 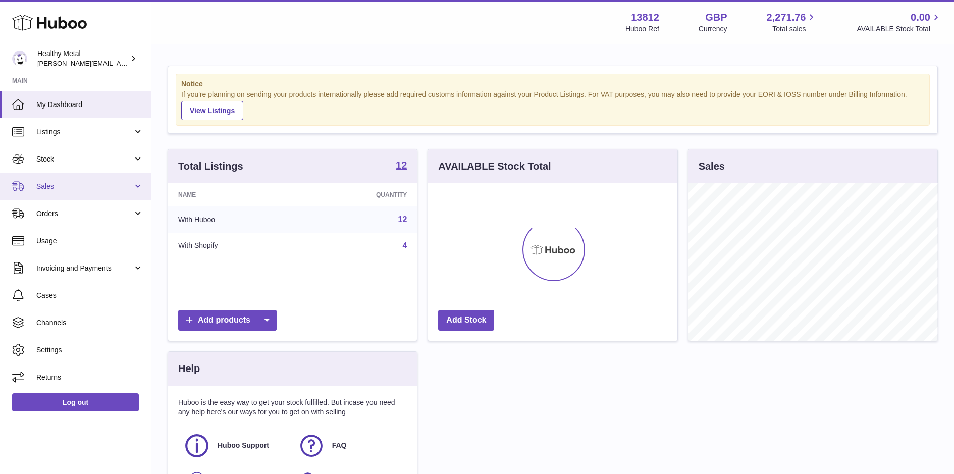 What do you see at coordinates (84, 186) in the screenshot?
I see `span: Sales` at bounding box center [84, 186].